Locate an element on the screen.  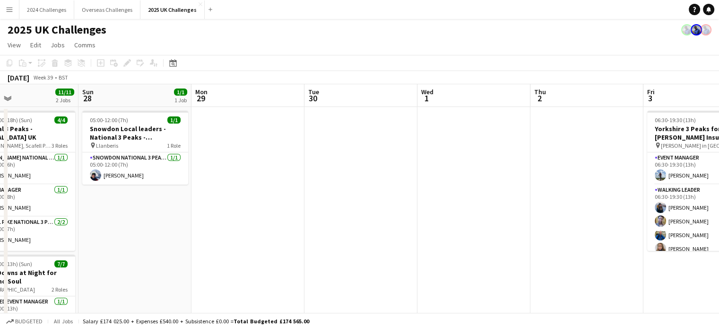
span: Sun is located at coordinates (88, 92).